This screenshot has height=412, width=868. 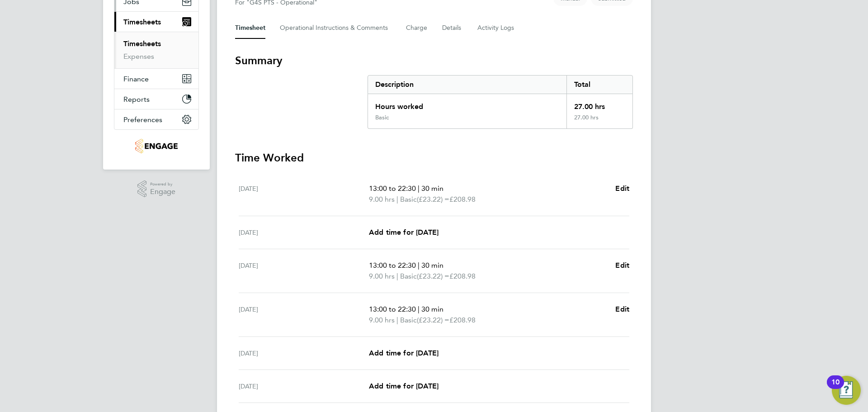 I want to click on button: Details, so click(x=452, y=28).